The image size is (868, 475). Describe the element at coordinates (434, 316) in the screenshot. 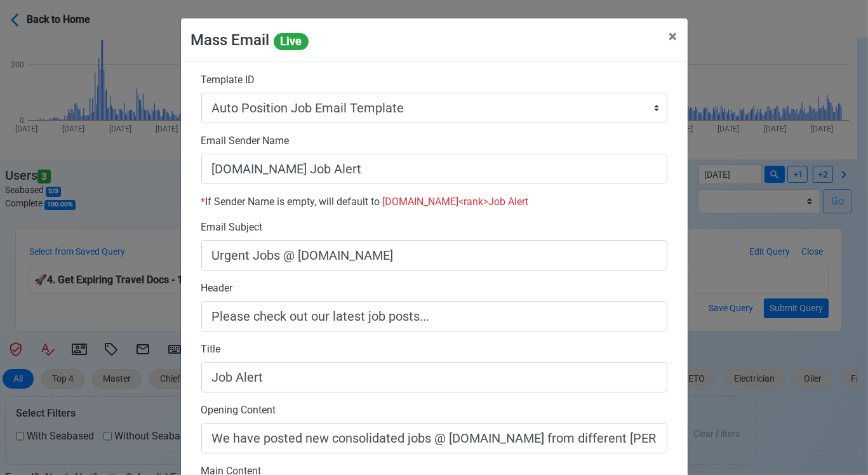

I see `input: Header` at that location.